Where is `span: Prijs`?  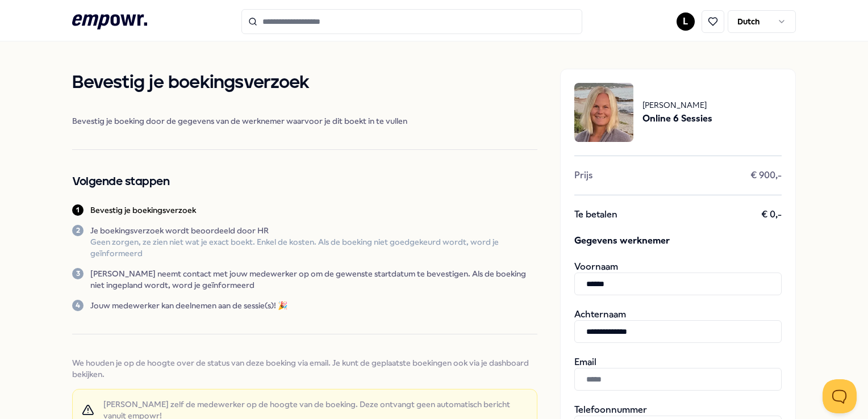 span: Prijs is located at coordinates (583, 176).